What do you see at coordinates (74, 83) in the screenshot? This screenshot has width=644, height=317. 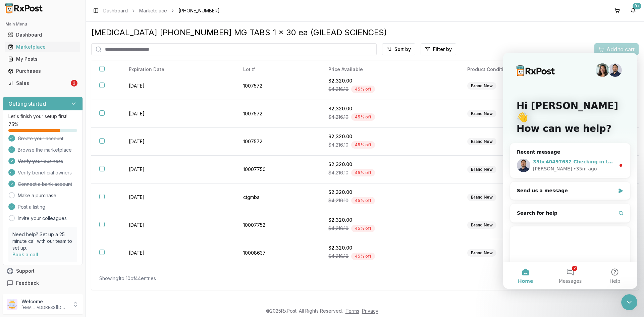 I see `div: 2` at bounding box center [74, 83].